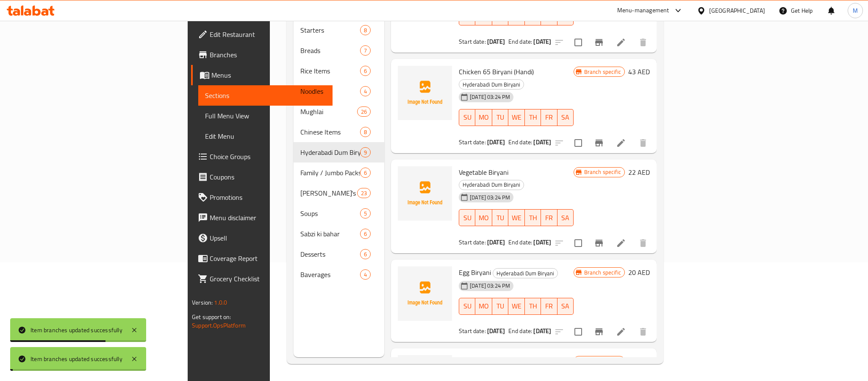 This screenshot has height=381, width=868. Describe the element at coordinates (329, 193) in the screenshot. I see `div: Nayaab's Daily Special` at that location.